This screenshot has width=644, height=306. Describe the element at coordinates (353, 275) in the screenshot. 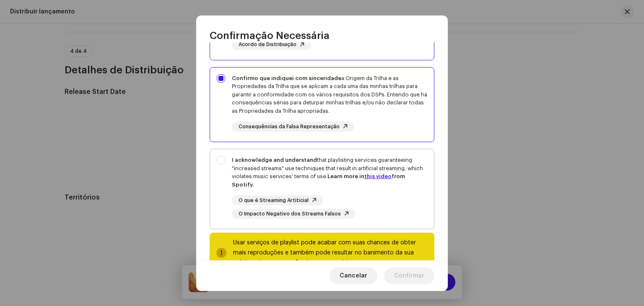

I see `button: Cancelar` at that location.